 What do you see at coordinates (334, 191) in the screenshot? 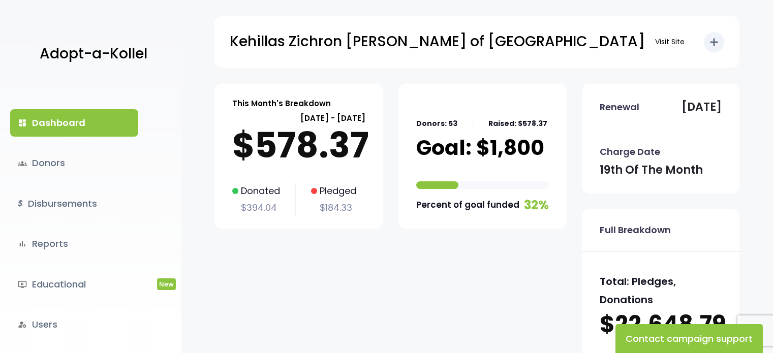
I see `p: Pledged` at bounding box center [334, 191].